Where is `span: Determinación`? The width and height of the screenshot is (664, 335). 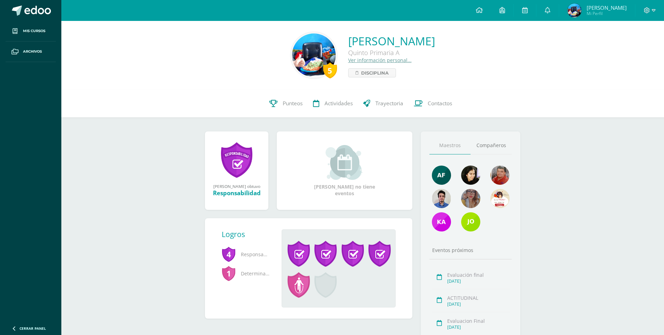 span: Determinación is located at coordinates (246, 273).